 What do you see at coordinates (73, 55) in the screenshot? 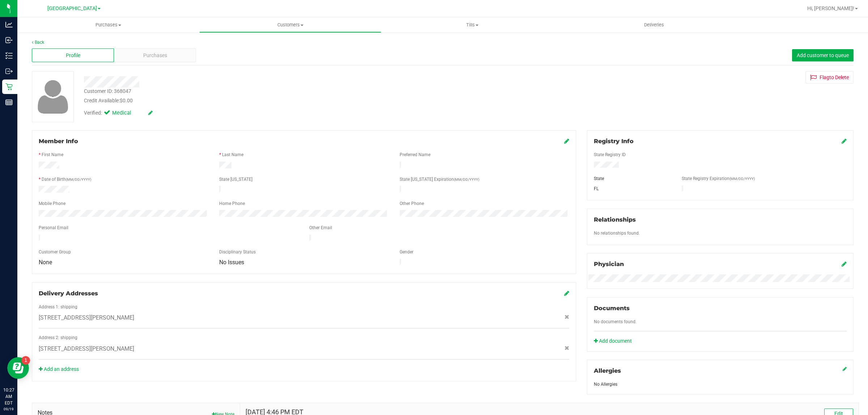
I see `span: Profile` at bounding box center [73, 55].